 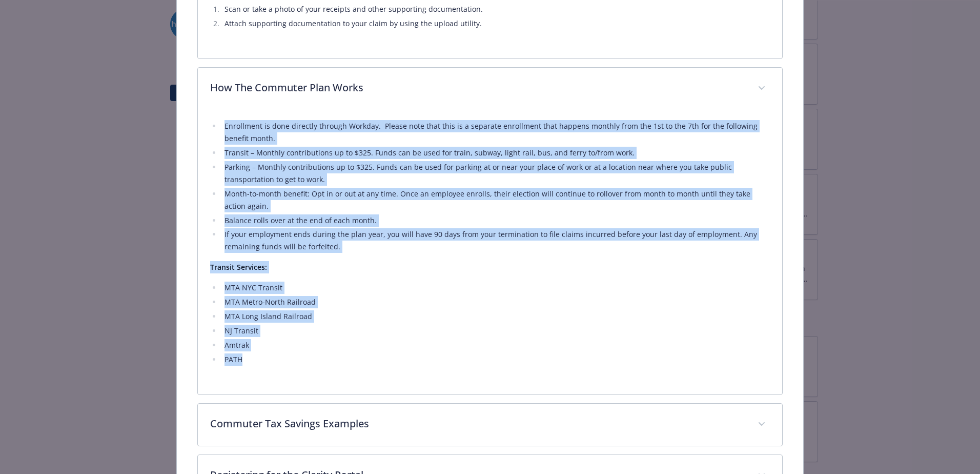 What do you see at coordinates (496, 24) in the screenshot?
I see `li: Attach supporting documentation to your claim by using the upload utility.` at bounding box center [496, 24].